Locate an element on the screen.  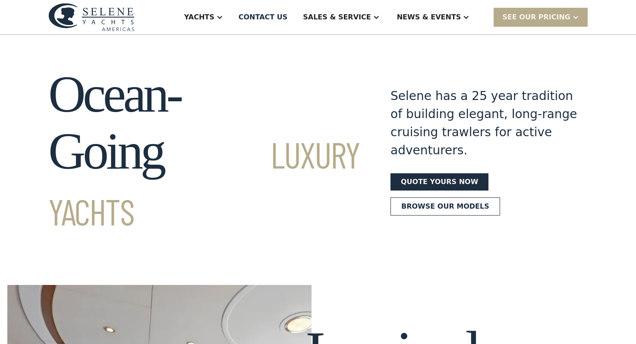
div: Contact US is located at coordinates (263, 17).